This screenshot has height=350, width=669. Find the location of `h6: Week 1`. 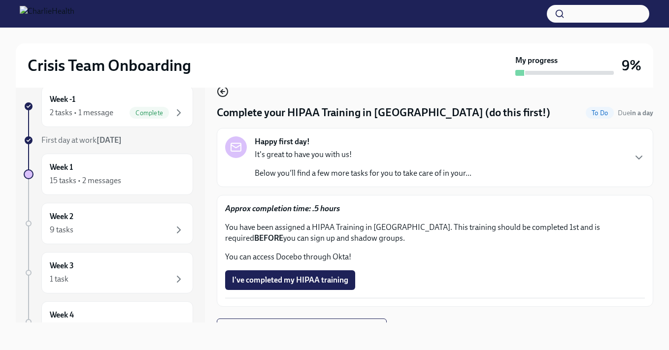

h6: Week 1 is located at coordinates (61, 168).